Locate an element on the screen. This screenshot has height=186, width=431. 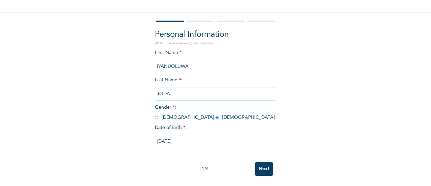
input: DD-MM-YYYY is located at coordinates (216, 141).